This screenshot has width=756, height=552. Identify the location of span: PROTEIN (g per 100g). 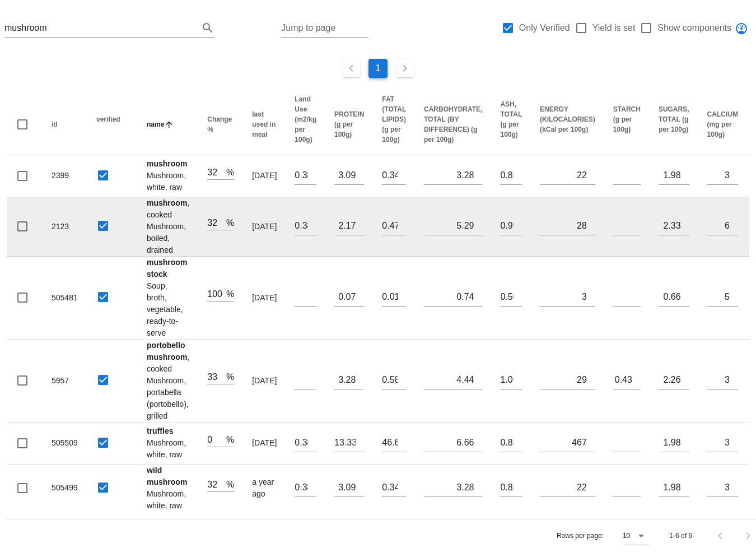
(349, 124).